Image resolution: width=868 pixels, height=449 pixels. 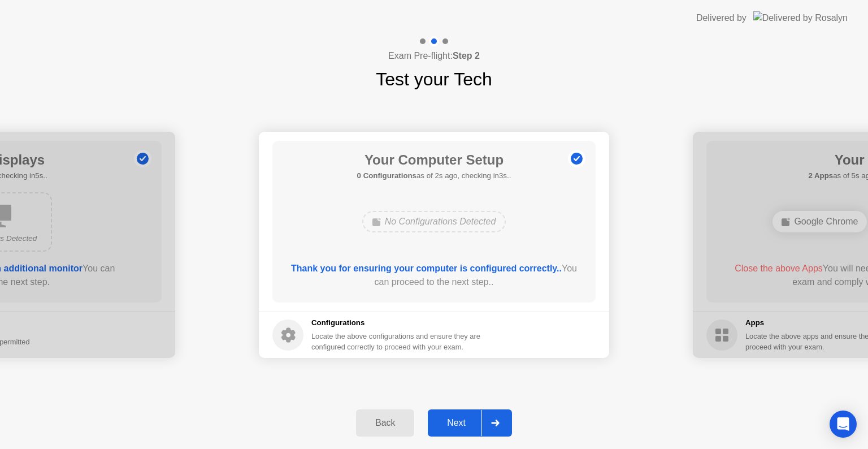 What do you see at coordinates (396, 323) in the screenshot?
I see `h5: Configurations` at bounding box center [396, 323].